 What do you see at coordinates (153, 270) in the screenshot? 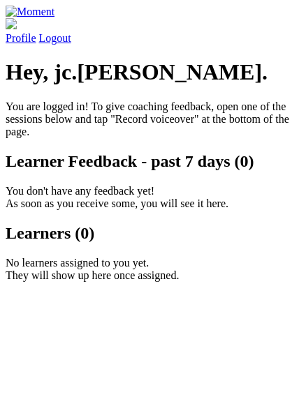
I see `p: No learners assigned to you yet. They will show up here once assigned.` at bounding box center [153, 270].